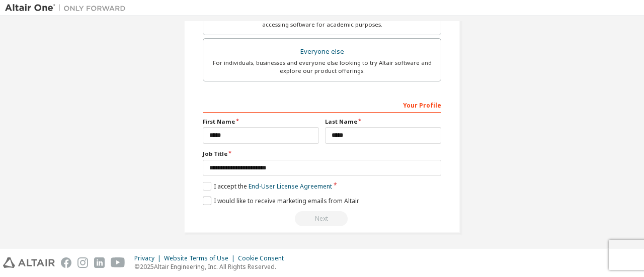  Describe the element at coordinates (383, 122) in the screenshot. I see `label: Last Name` at that location.